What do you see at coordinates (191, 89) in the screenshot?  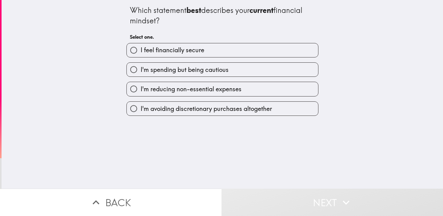 I see `span: I'm reducing non-essential expenses` at bounding box center [191, 89].